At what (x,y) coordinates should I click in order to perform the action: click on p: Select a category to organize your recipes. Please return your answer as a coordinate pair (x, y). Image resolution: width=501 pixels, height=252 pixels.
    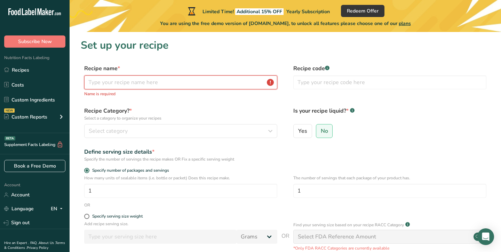
    Looking at the image, I should click on (180, 118).